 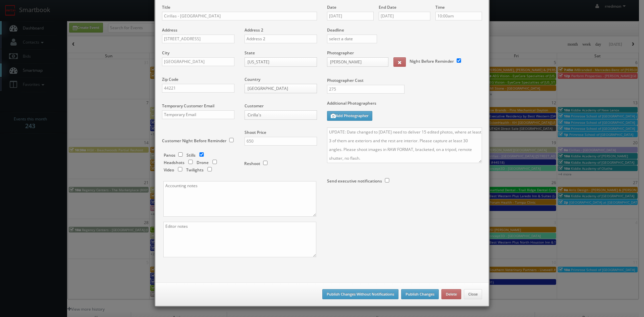 I want to click on label: City, so click(x=166, y=52).